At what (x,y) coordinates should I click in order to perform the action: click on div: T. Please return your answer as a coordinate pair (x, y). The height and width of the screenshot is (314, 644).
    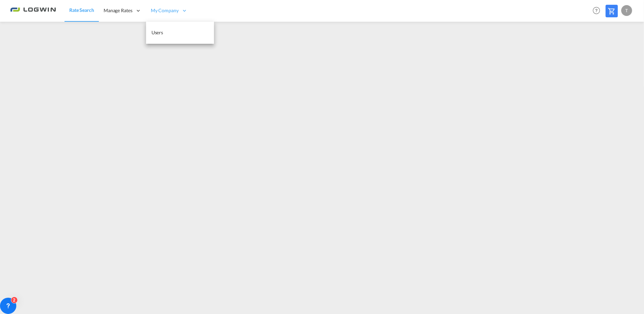
    Looking at the image, I should click on (627, 11).